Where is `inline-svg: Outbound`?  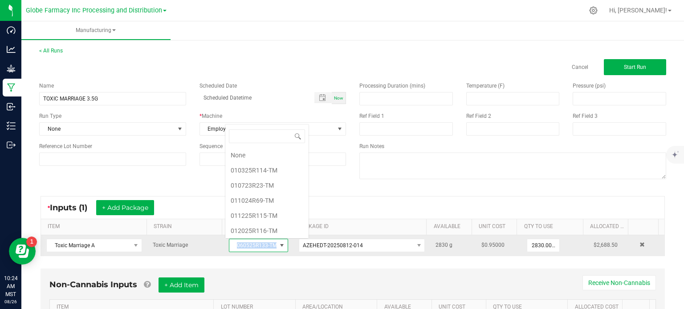 inline-svg: Outbound is located at coordinates (11, 145).